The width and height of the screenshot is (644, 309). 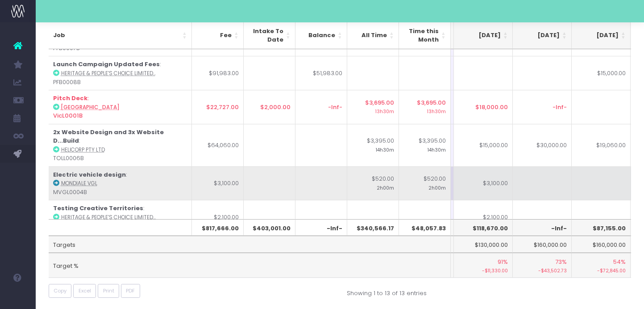 What do you see at coordinates (18, 298) in the screenshot?
I see `img: images/default_profile_image.png` at bounding box center [18, 298].